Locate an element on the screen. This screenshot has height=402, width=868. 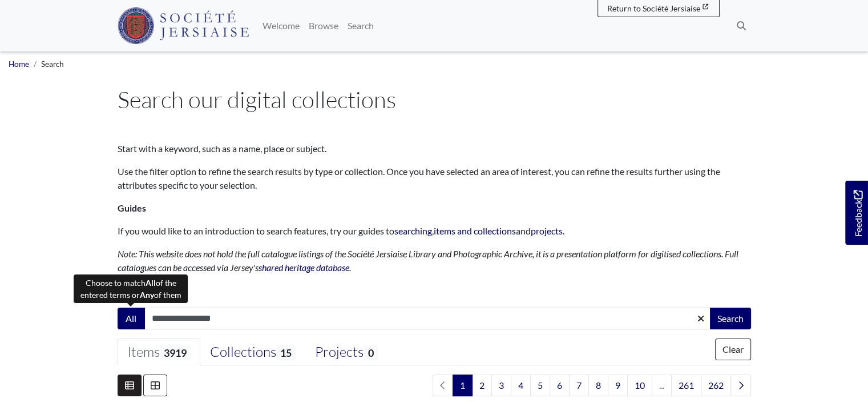
span: Feedback is located at coordinates (858, 213).